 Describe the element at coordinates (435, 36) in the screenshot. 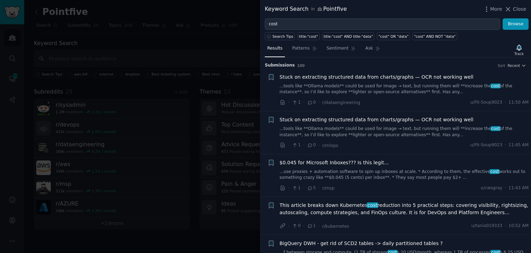

I see `div: "cost" AND NOT "data"` at that location.